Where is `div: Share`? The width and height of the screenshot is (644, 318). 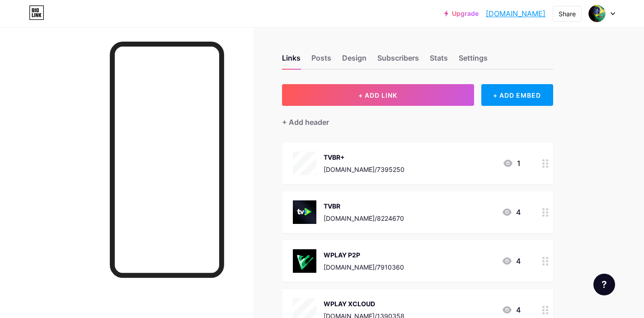 div: Share is located at coordinates (567, 14).